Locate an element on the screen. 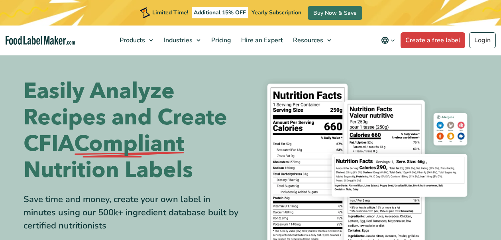 This screenshot has width=501, height=240. div: Save time and money, create your own label in minutes using our 500k+ ingredient database built b... is located at coordinates (134, 212).